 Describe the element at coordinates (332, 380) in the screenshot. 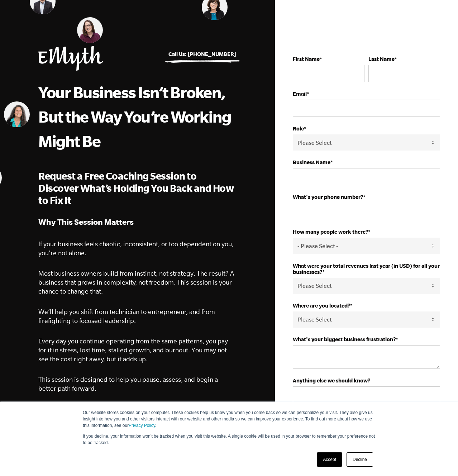

I see `strong: Anything else we should know?` at that location.